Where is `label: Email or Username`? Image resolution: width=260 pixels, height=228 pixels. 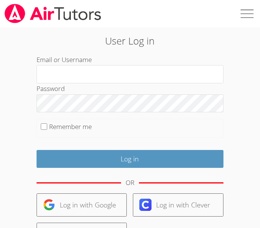 label: Email or Username is located at coordinates (64, 59).